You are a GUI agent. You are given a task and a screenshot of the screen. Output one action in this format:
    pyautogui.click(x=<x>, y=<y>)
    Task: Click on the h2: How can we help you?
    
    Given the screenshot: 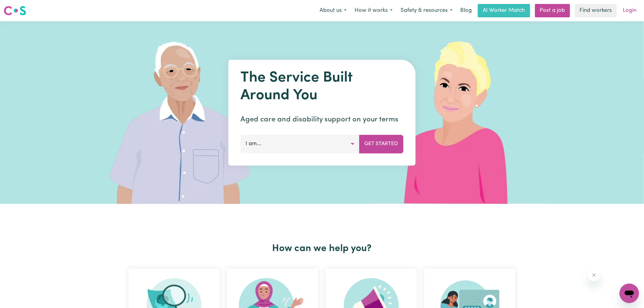 What is the action you would take?
    pyautogui.click(x=322, y=248)
    